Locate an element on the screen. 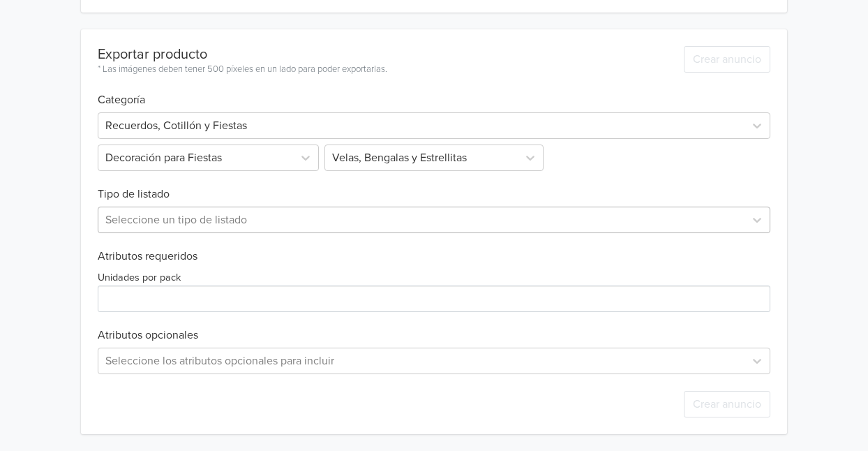 This screenshot has height=451, width=868. label: Unidades por pack is located at coordinates (139, 278).